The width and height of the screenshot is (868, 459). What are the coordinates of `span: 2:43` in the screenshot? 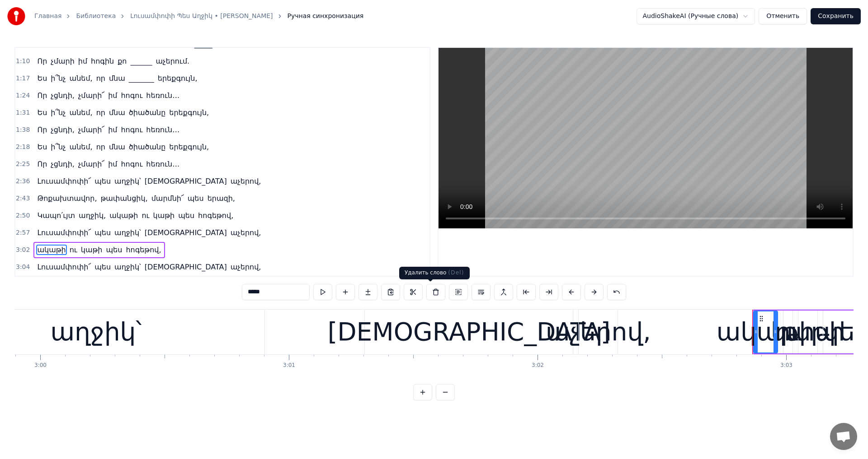 It's located at (23, 199).